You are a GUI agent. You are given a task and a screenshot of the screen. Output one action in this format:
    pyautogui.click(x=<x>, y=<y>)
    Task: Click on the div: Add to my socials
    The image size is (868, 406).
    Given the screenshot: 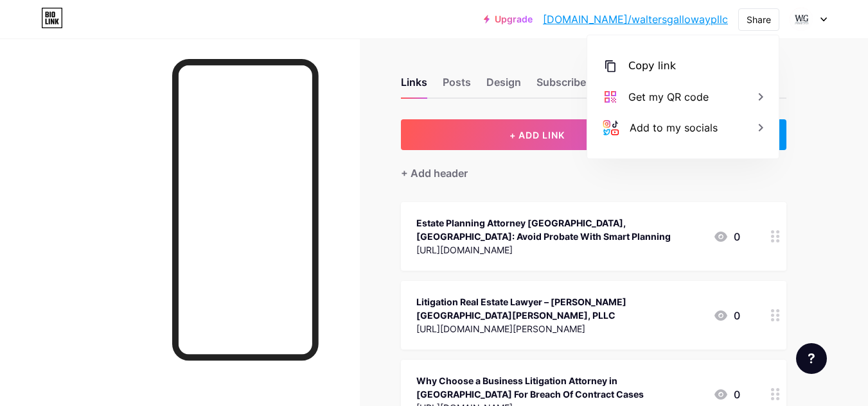 What is the action you would take?
    pyautogui.click(x=674, y=127)
    